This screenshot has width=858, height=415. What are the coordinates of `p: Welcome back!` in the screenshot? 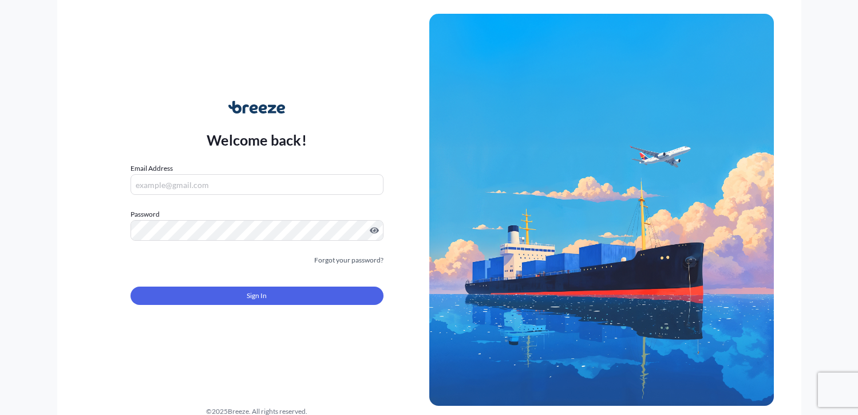 It's located at (256, 140).